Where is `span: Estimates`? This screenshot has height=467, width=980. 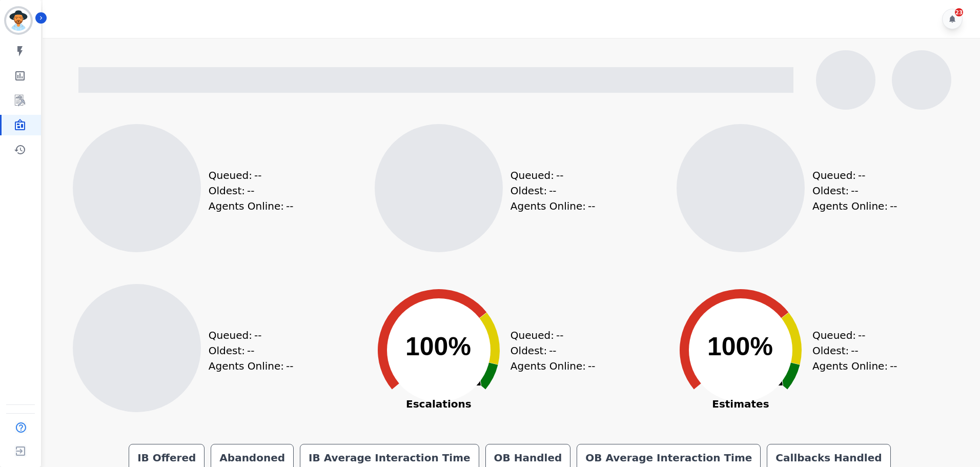 span: Estimates is located at coordinates (741, 404).